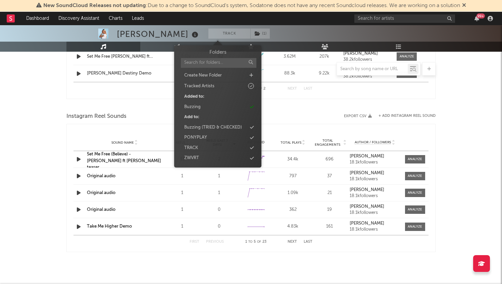 This screenshot has width=502, height=284. I want to click on a: Discovery Assistant, so click(79, 18).